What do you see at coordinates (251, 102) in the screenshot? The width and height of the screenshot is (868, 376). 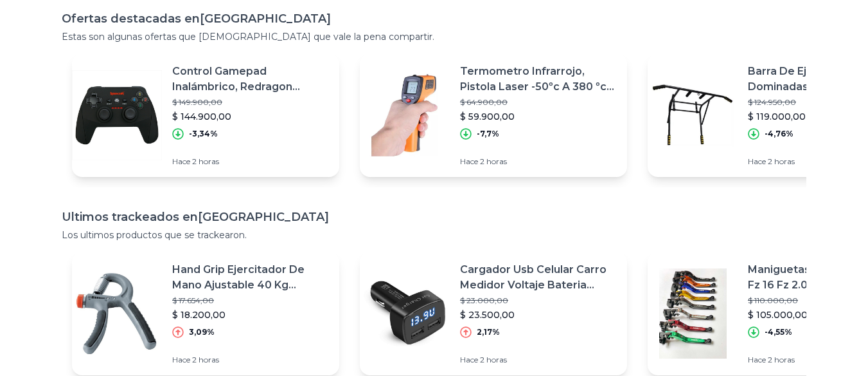 I see `p: $ 149.900,00` at bounding box center [251, 102].